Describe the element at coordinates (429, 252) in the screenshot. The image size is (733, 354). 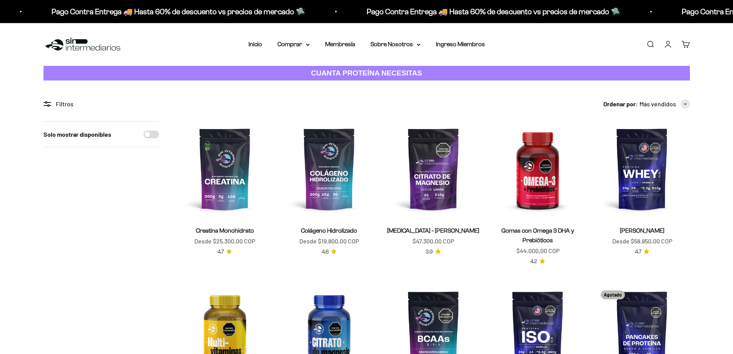
I see `span: 3.9` at that location.